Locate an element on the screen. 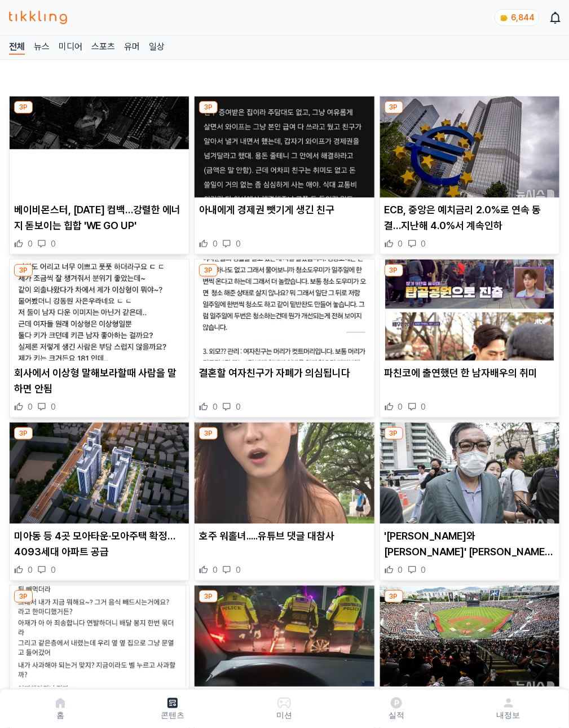 This screenshot has height=728, width=569. img: 아내에게 경제권 뺏기게 생긴 친구 is located at coordinates (284, 147).